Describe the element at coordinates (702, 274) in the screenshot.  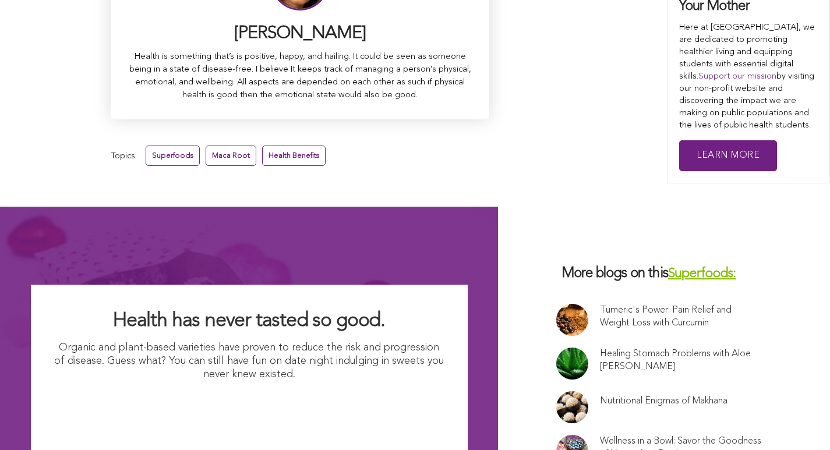
I see `a: Superfoods:` at that location.